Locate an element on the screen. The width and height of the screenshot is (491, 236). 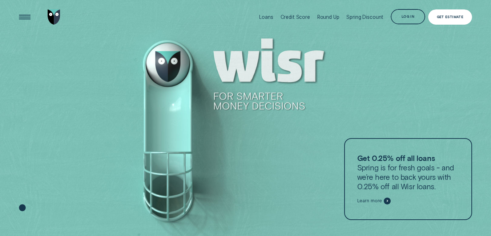
div: Credit Score is located at coordinates (295, 17).